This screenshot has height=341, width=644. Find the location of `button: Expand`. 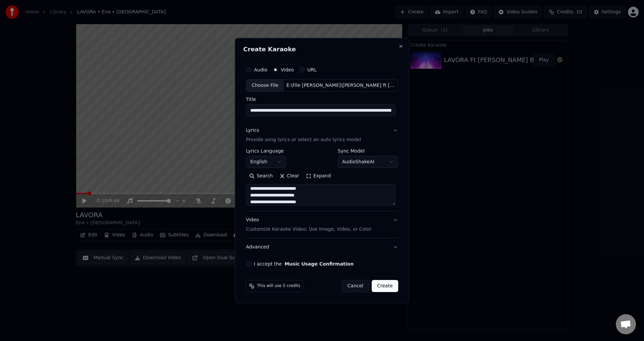

button: Expand is located at coordinates (318, 176).